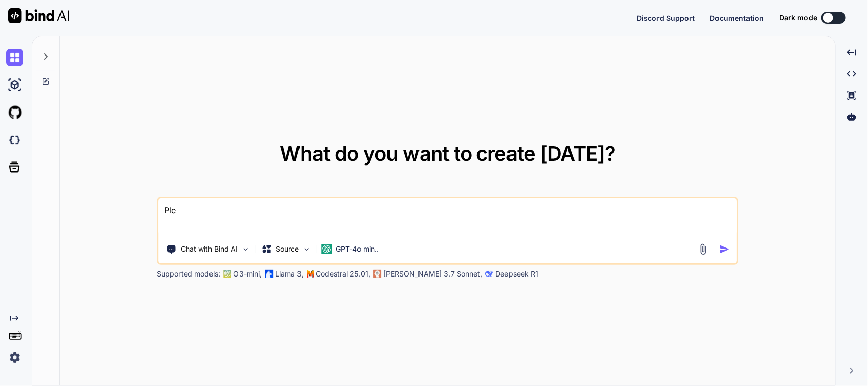 The width and height of the screenshot is (868, 386). Describe the element at coordinates (737, 18) in the screenshot. I see `button: Documentation` at that location.